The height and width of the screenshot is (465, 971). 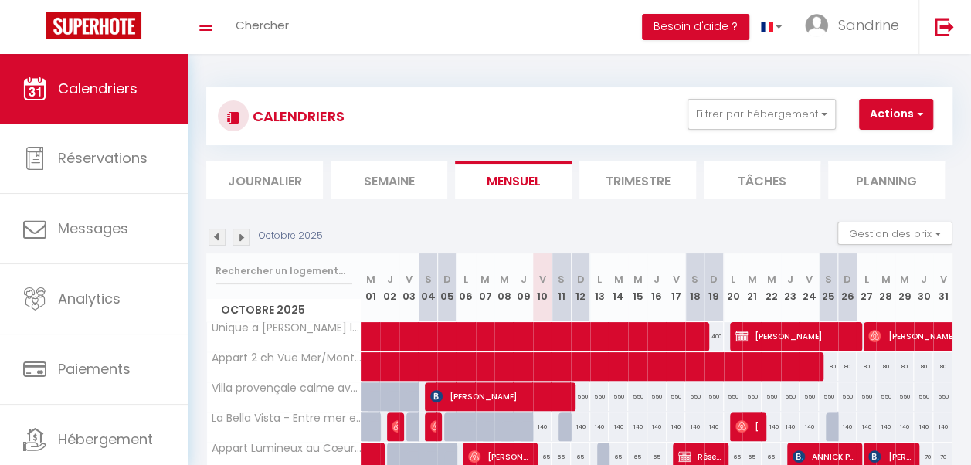 What do you see at coordinates (638, 179) in the screenshot?
I see `li: Trimestre` at bounding box center [638, 179].